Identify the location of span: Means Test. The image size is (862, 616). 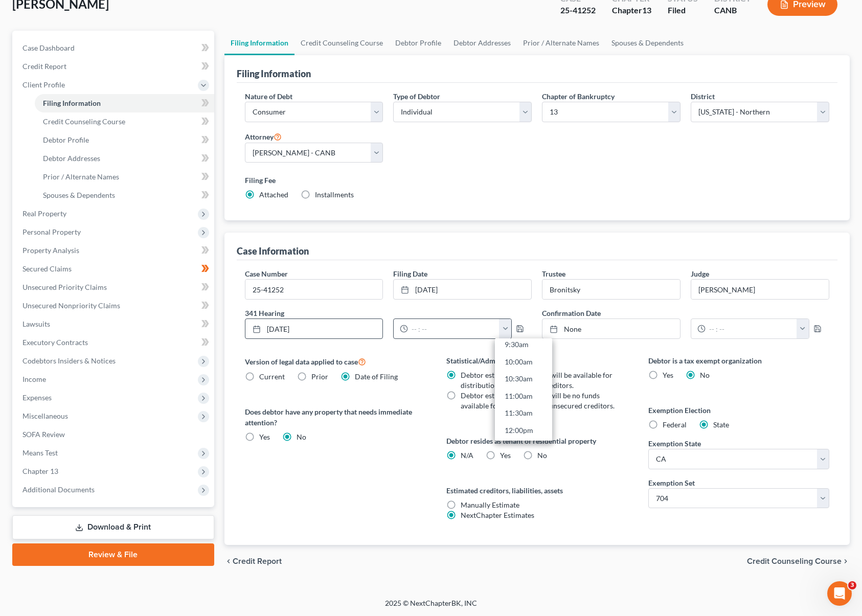
(39, 453).